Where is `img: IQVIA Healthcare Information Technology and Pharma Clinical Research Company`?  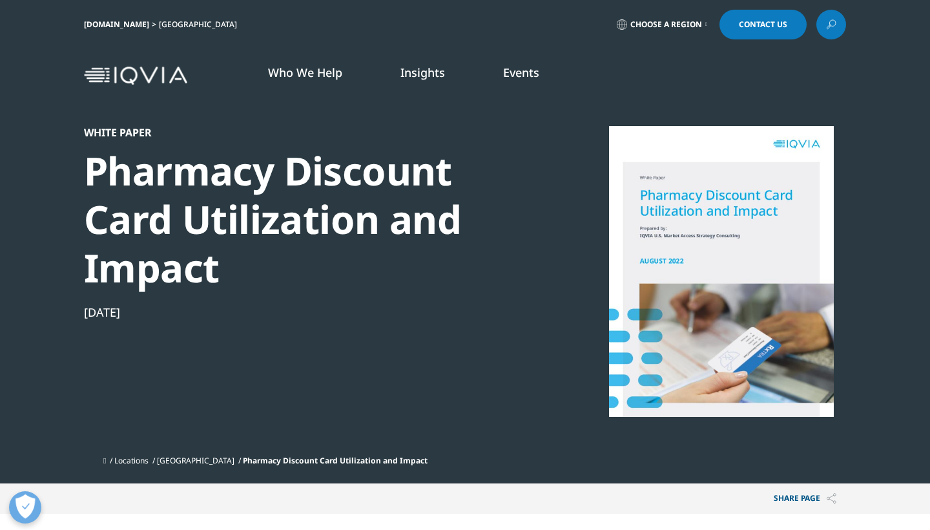 img: IQVIA Healthcare Information Technology and Pharma Clinical Research Company is located at coordinates (136, 76).